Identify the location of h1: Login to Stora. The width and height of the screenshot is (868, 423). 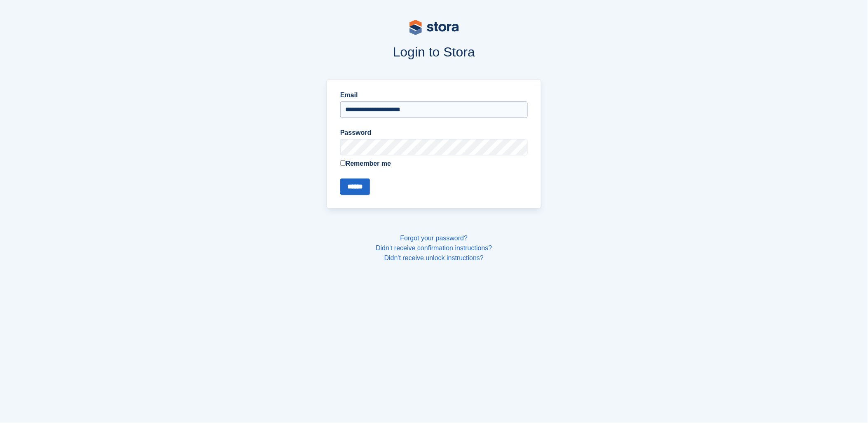
(434, 52).